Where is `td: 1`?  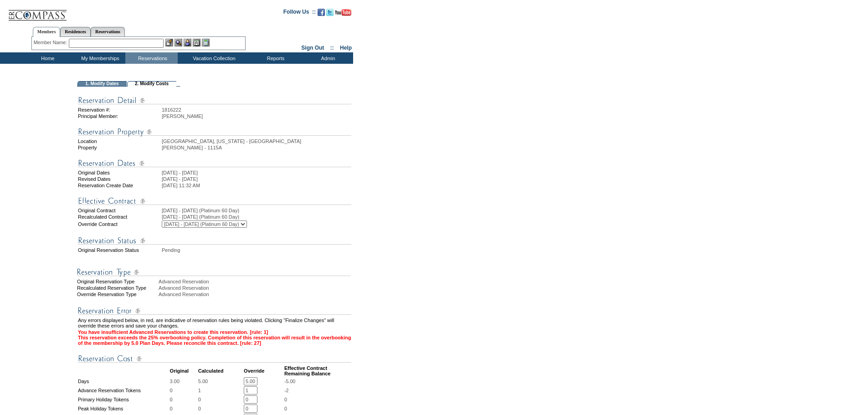 td: 1 is located at coordinates (221, 390).